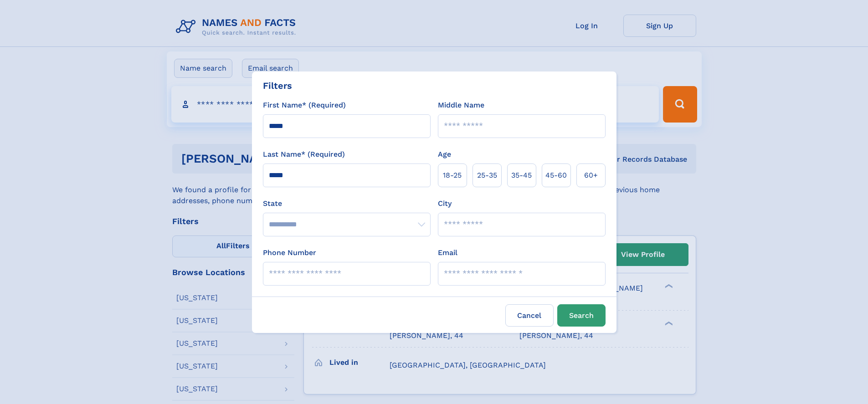 This screenshot has width=868, height=404. Describe the element at coordinates (444, 154) in the screenshot. I see `label: Age` at that location.